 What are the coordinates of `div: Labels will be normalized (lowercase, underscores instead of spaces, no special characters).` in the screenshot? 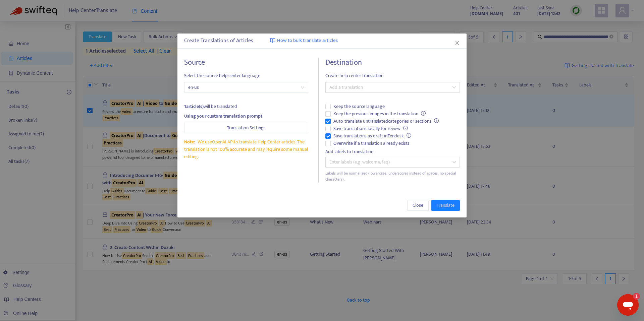 It's located at (392, 177).